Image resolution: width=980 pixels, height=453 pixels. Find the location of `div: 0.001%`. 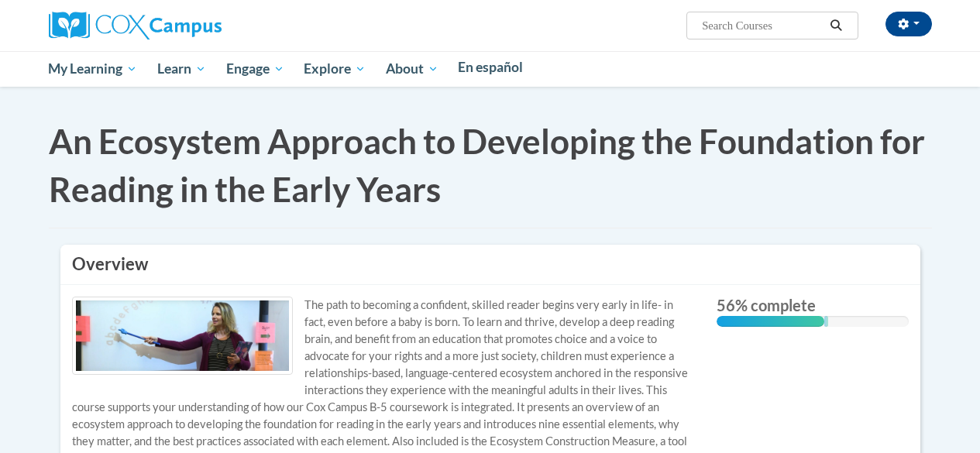

div: 0.001% is located at coordinates (826, 322).